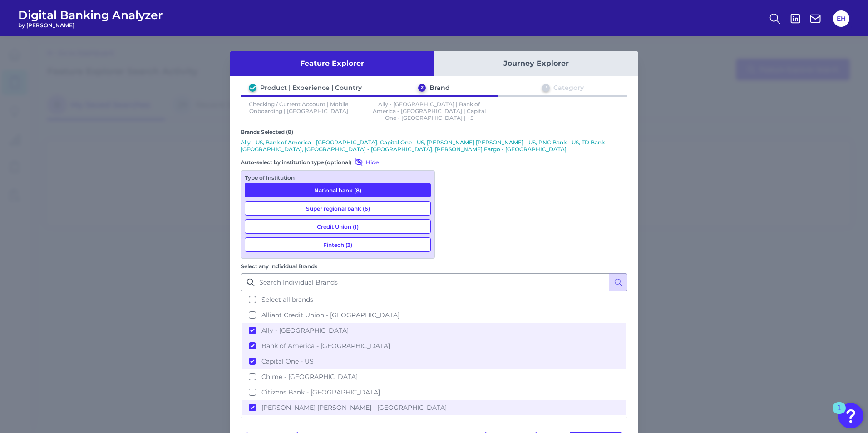 This screenshot has width=868, height=433. I want to click on input: Search Individual Brands, so click(434, 282).